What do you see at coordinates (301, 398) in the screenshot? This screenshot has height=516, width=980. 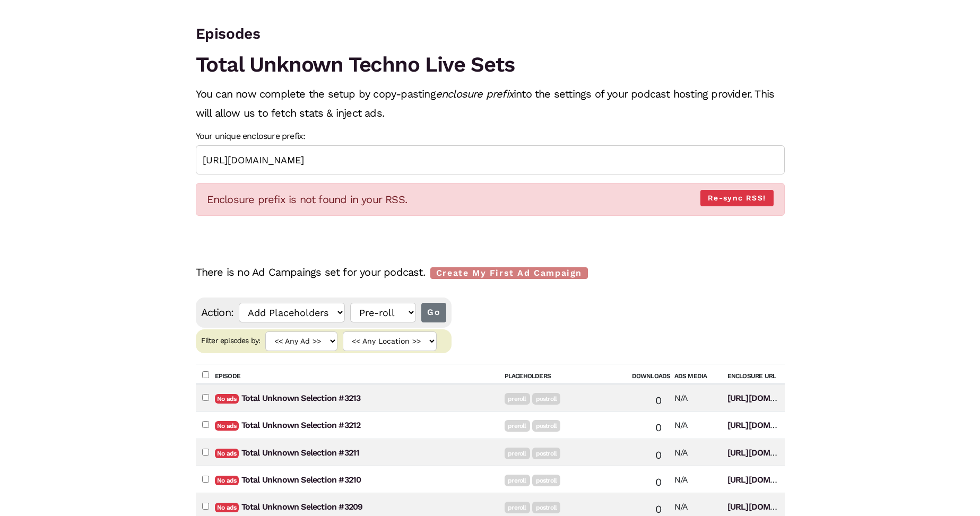 I see `a: Total Unknown Selection #3213` at bounding box center [301, 398].